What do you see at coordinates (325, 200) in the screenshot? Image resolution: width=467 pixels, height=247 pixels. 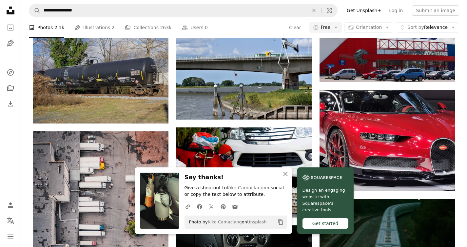 I see `a: Design an engaging website with Squarespace’s creative tools.Get started` at bounding box center [325, 200].